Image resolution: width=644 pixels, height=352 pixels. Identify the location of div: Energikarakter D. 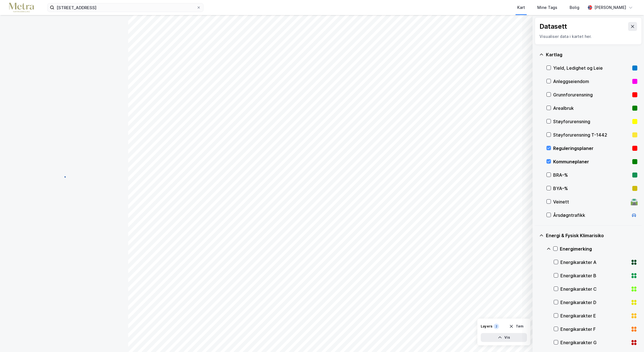
(594, 303).